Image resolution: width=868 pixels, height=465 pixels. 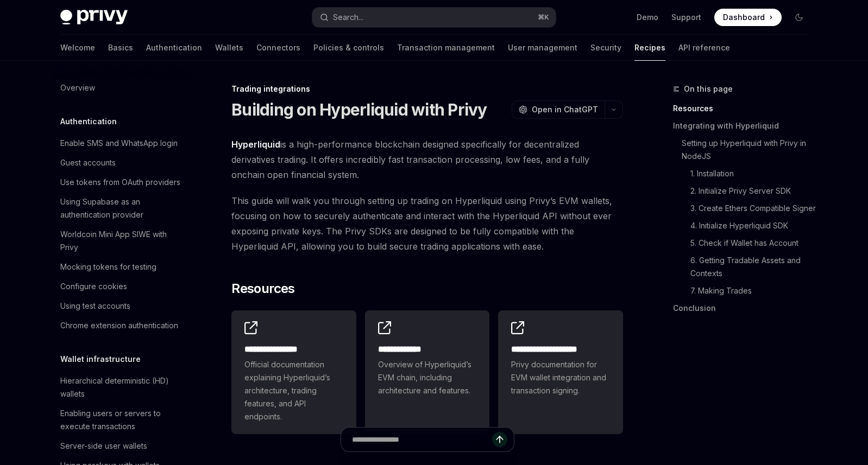 What do you see at coordinates (543, 18) in the screenshot?
I see `span: ⌘ K` at bounding box center [543, 18].